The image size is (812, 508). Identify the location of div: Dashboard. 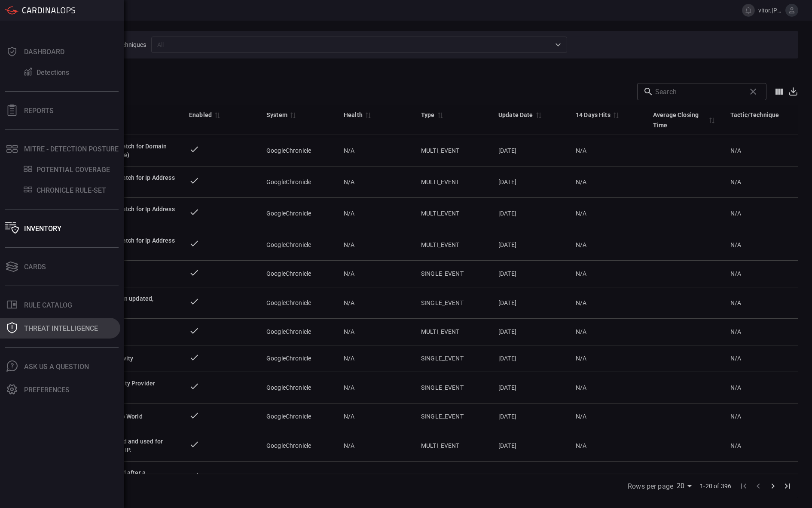
(44, 51).